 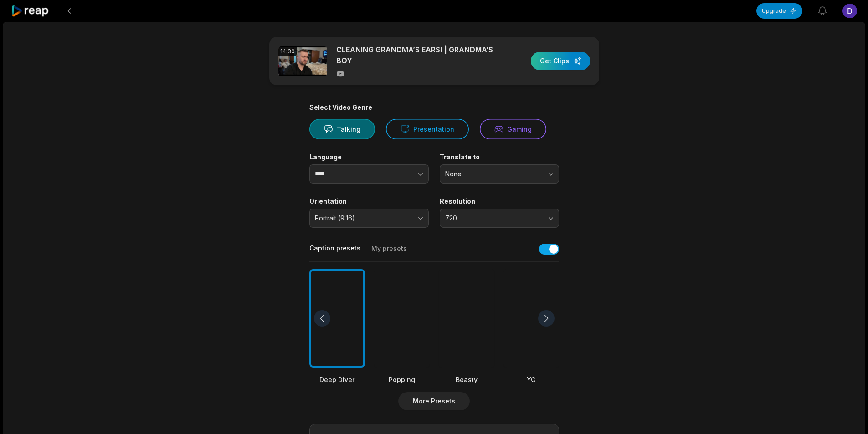 What do you see at coordinates (427, 129) in the screenshot?
I see `button: Presentation` at bounding box center [427, 129].